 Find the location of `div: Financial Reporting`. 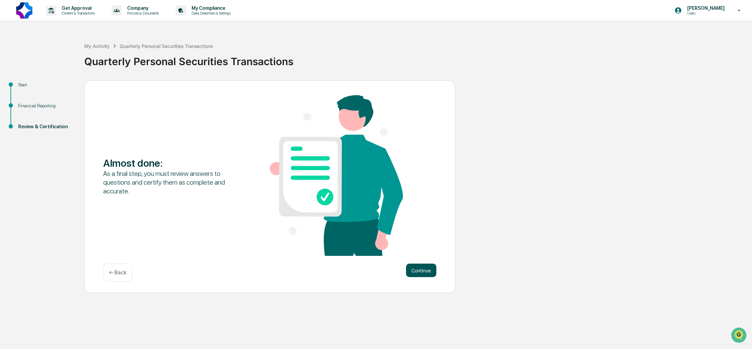

div: Financial Reporting is located at coordinates (46, 106).